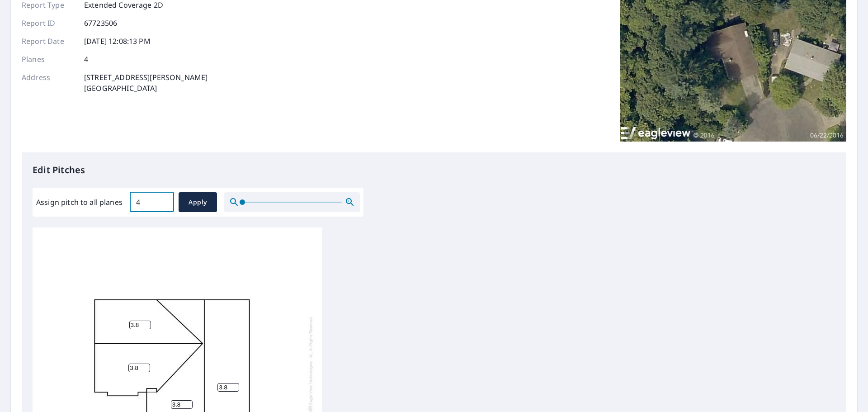  Describe the element at coordinates (49, 83) in the screenshot. I see `p: Address` at that location.